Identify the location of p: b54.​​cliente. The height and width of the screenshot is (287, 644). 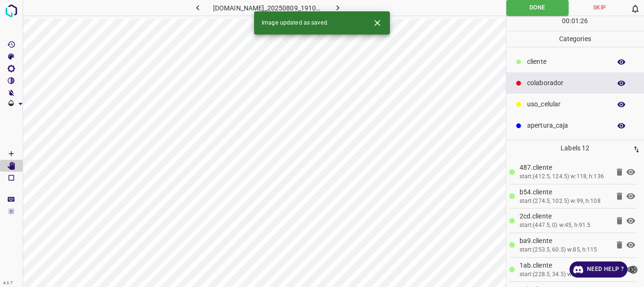
(564, 192).